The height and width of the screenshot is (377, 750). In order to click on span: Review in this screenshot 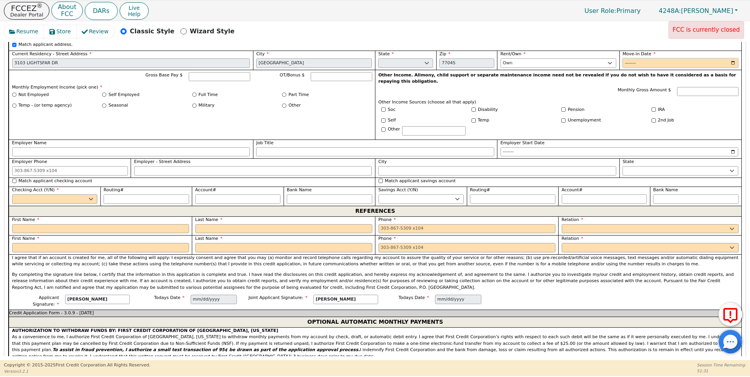, I will do `click(99, 31)`.